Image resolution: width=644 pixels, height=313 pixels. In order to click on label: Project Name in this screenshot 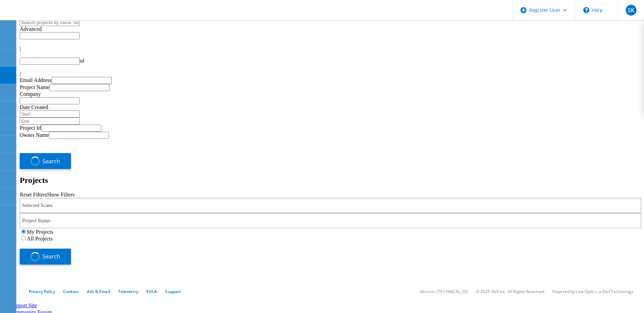, I will do `click(35, 87)`.